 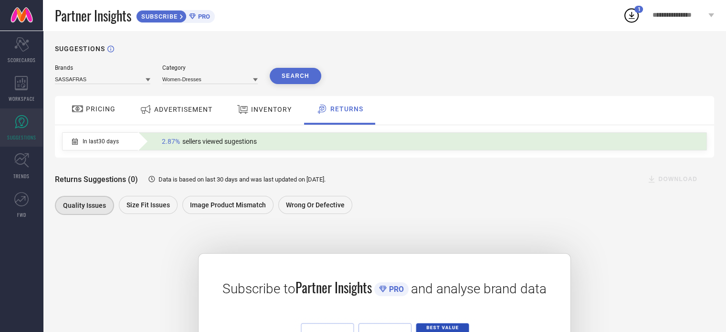 I want to click on div: Category, so click(x=210, y=68).